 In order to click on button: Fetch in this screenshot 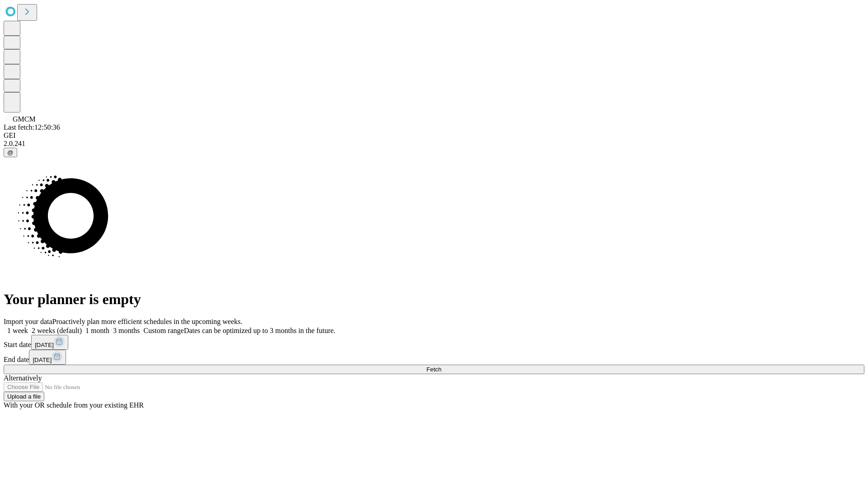, I will do `click(434, 369)`.